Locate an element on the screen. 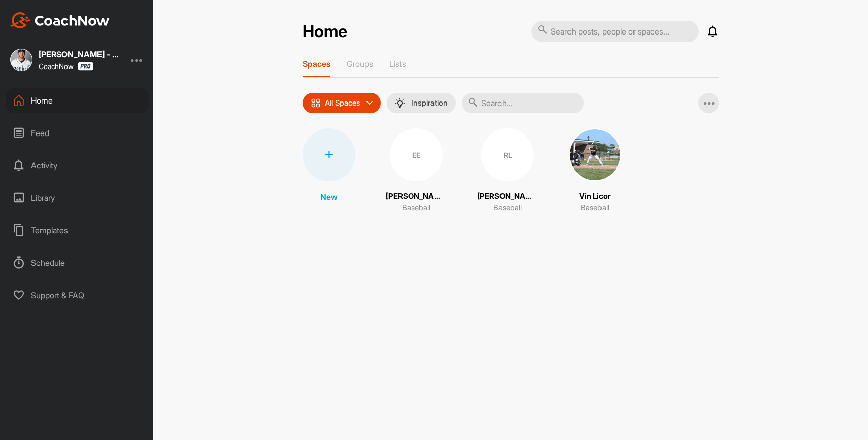  p: New is located at coordinates (329, 197).